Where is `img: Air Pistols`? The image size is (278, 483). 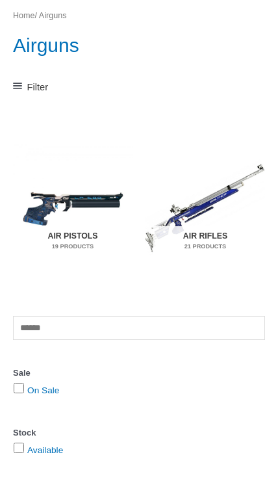
img: Air Pistols is located at coordinates (73, 207).